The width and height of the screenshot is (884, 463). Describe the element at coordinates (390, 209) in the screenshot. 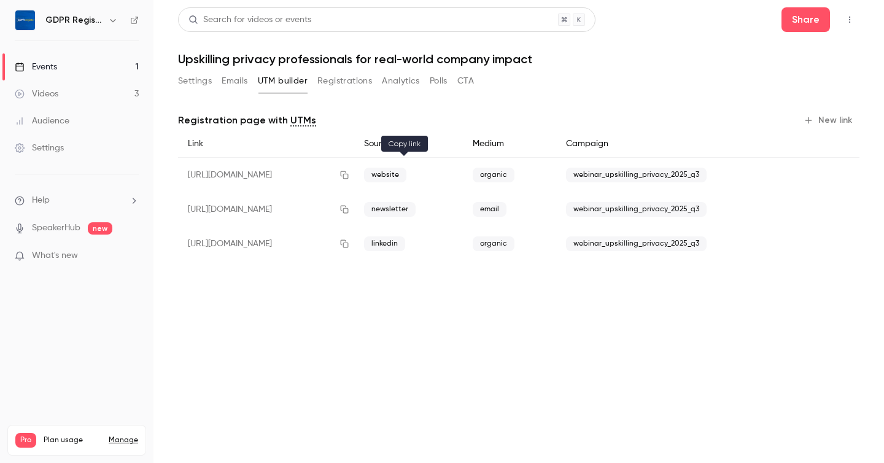

I see `span: newsletter` at that location.